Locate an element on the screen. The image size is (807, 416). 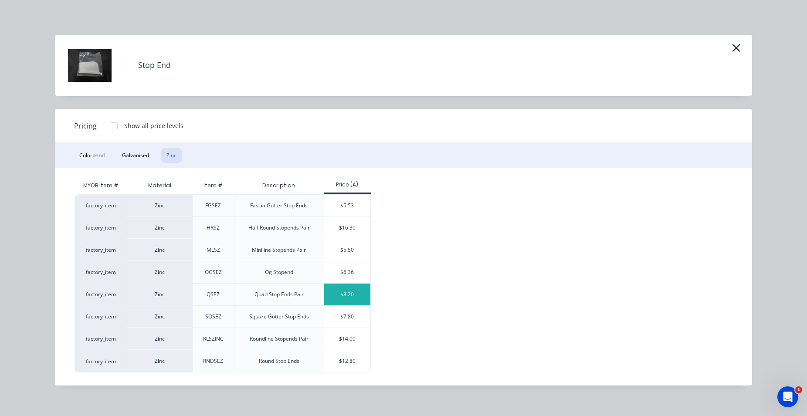
div: OGSEZ is located at coordinates (213, 272).